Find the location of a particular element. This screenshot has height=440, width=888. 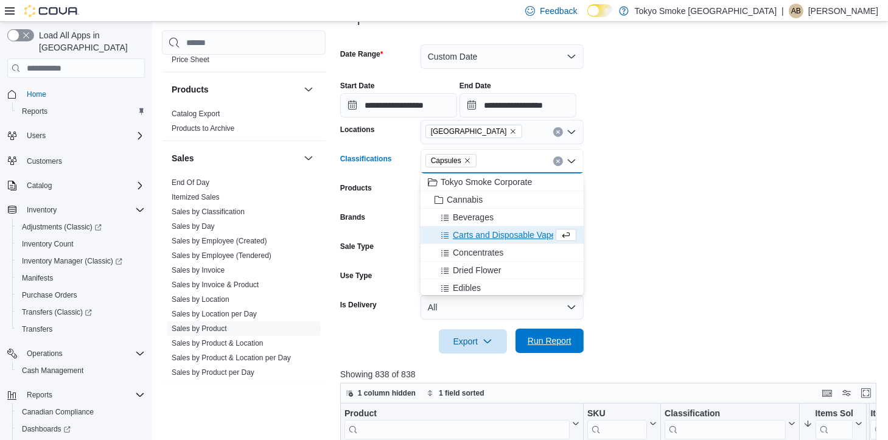

span: Manifests is located at coordinates (81, 278).